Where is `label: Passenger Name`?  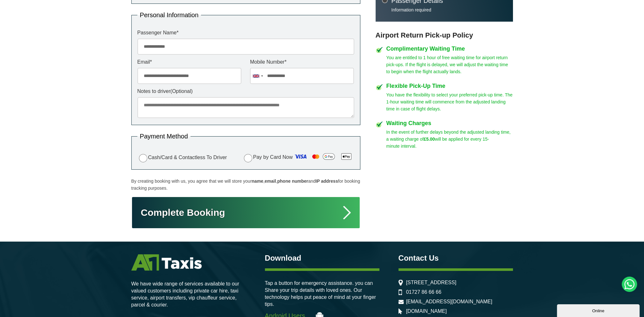 label: Passenger Name is located at coordinates (246, 33).